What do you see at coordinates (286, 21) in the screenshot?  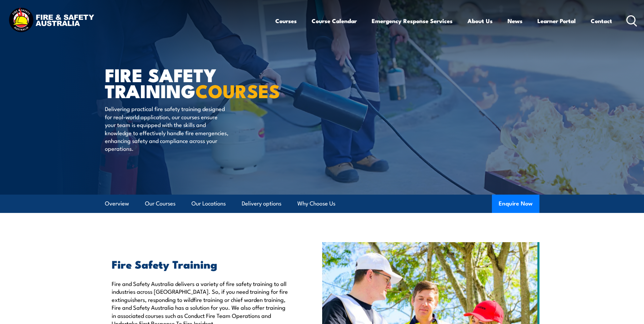 I see `a: Courses` at bounding box center [286, 21].